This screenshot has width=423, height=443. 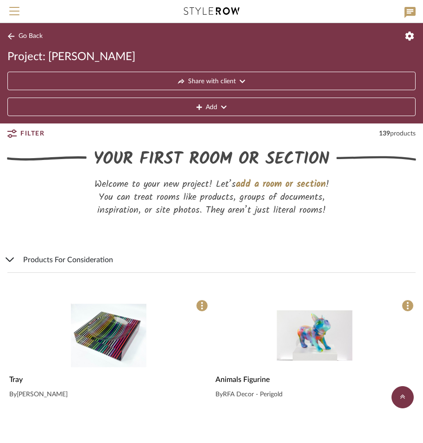 I want to click on span: Share with client, so click(x=212, y=81).